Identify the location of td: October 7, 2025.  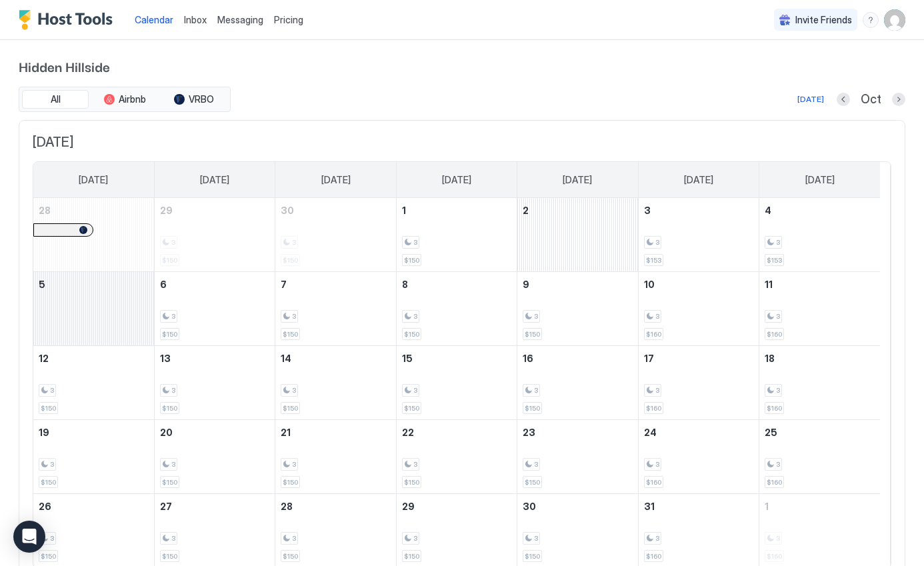
(335, 309).